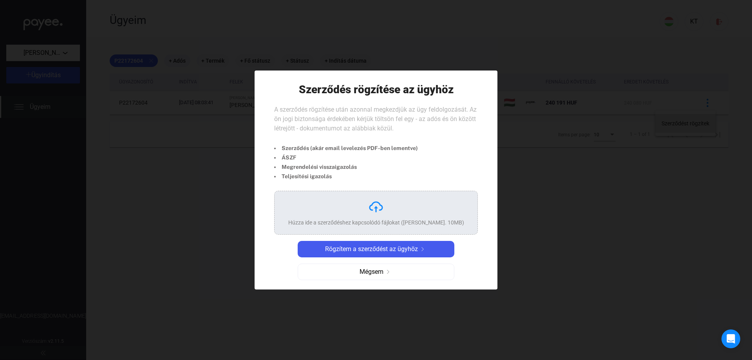  What do you see at coordinates (376, 272) in the screenshot?
I see `button: Mégsemarrow-right-grey` at bounding box center [376, 272].